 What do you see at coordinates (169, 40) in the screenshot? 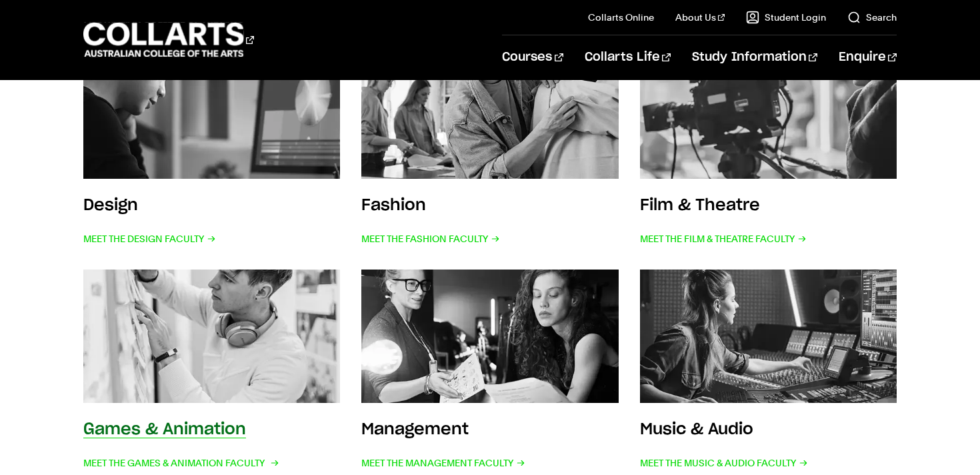
I see `div: Go to homepage` at bounding box center [169, 40].